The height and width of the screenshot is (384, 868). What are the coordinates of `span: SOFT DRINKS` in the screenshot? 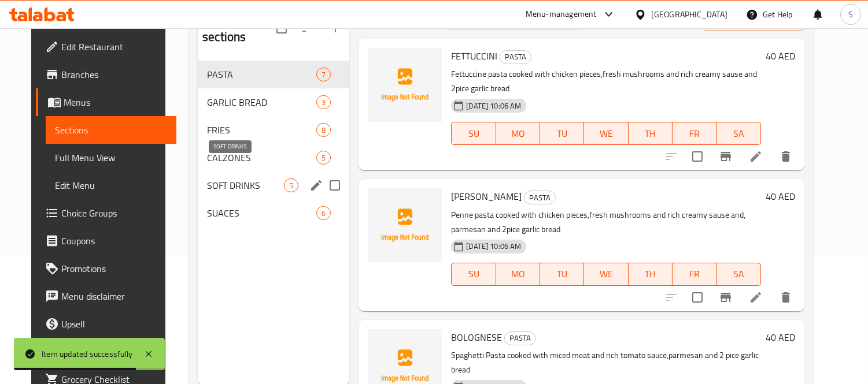 It's located at (245, 186).